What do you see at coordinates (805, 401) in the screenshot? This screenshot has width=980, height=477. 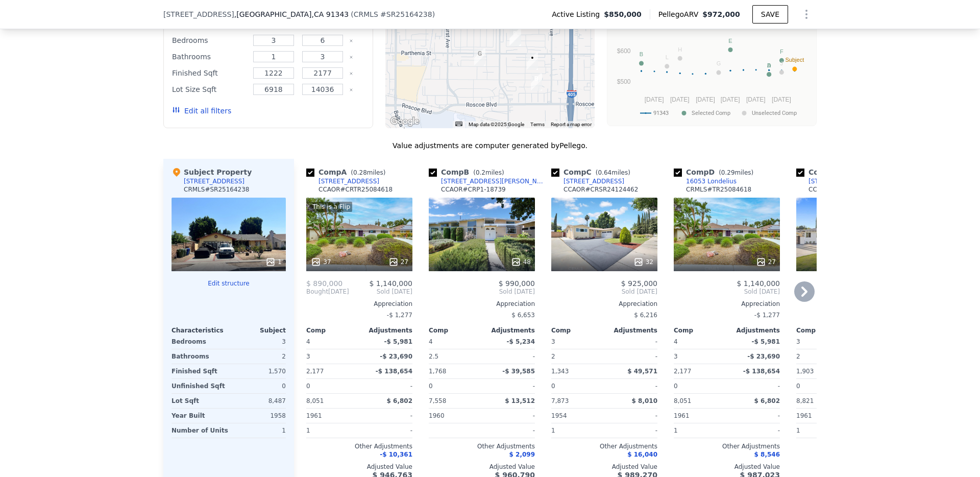 I see `span: 8,821` at bounding box center [805, 401].